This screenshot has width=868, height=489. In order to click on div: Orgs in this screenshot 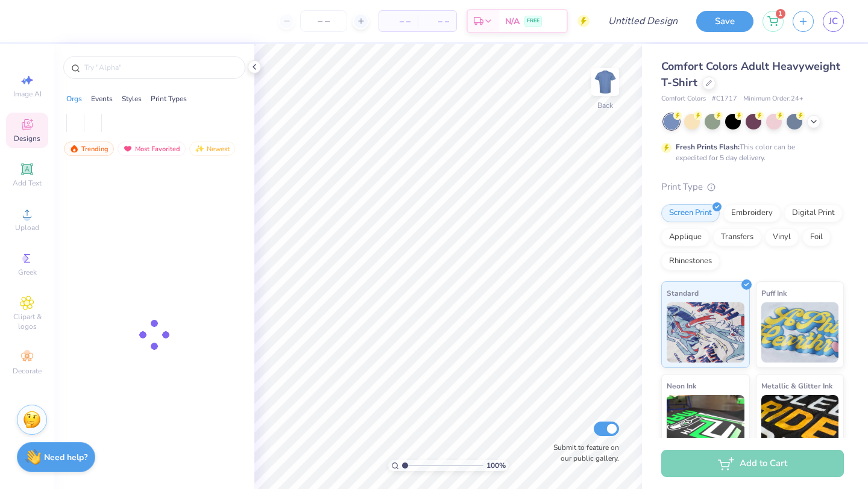, I will do `click(74, 98)`.